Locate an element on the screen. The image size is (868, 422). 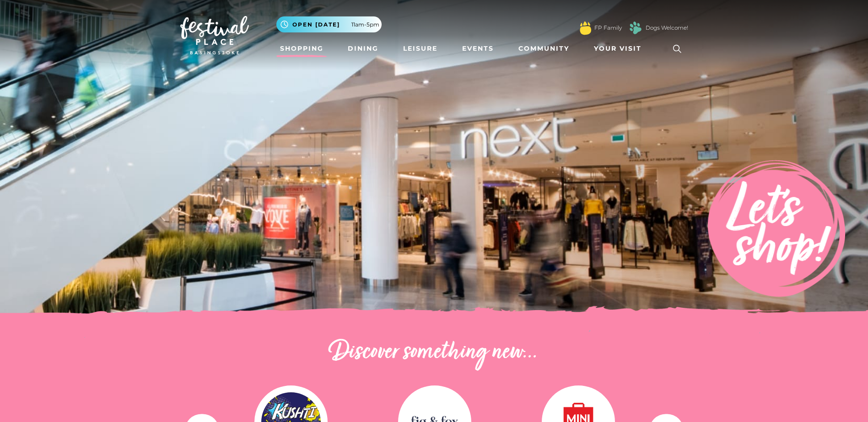
h2: Discover something new... is located at coordinates (434, 353).